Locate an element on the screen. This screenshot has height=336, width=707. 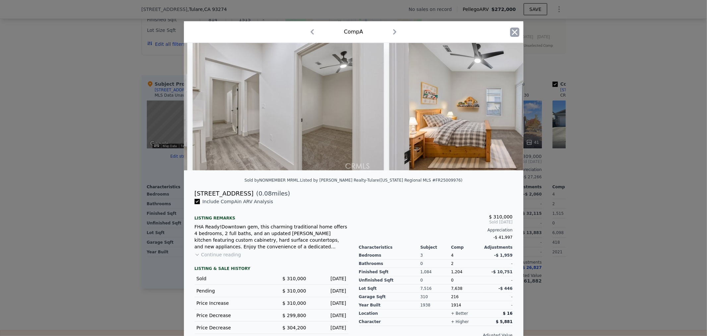
div: + better is located at coordinates (460, 313).